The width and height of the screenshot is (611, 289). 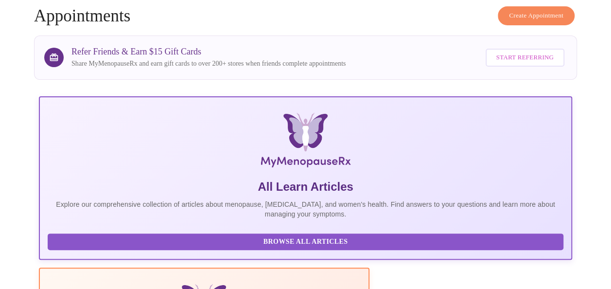 I want to click on a: Start Referring, so click(x=525, y=57).